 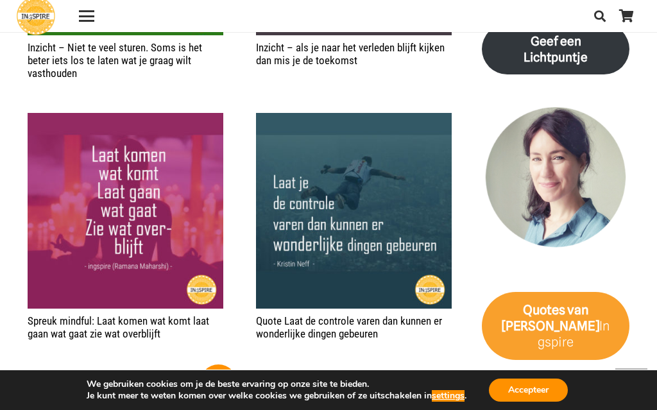 What do you see at coordinates (544, 310) in the screenshot?
I see `strong: Quotes` at bounding box center [544, 310].